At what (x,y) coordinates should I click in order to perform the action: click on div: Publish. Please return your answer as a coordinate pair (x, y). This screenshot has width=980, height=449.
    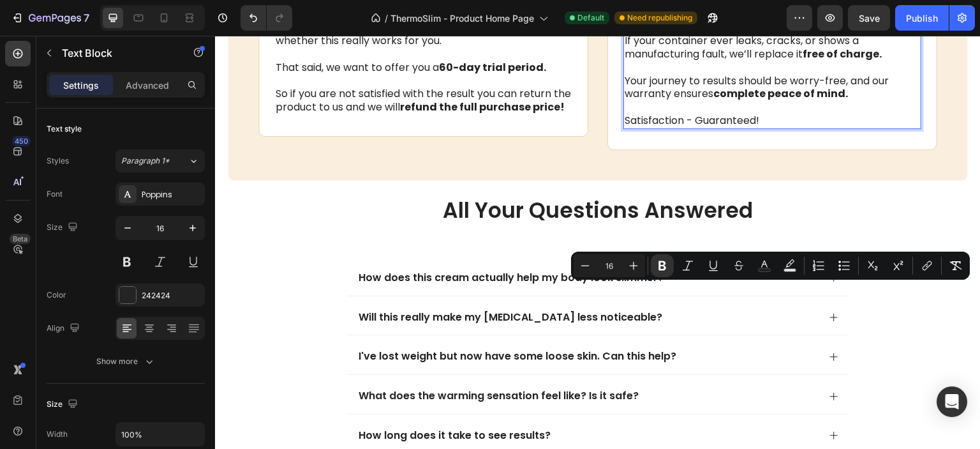
    Looking at the image, I should click on (922, 18).